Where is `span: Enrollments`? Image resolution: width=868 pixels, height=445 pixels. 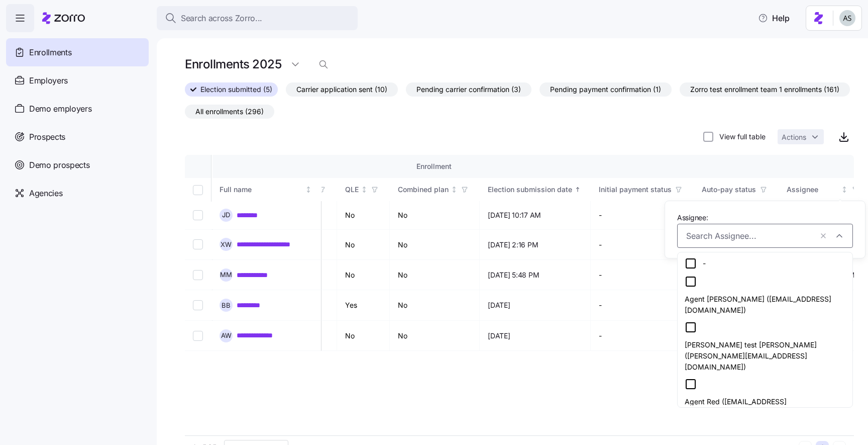
span: Enrollments is located at coordinates (50, 52).